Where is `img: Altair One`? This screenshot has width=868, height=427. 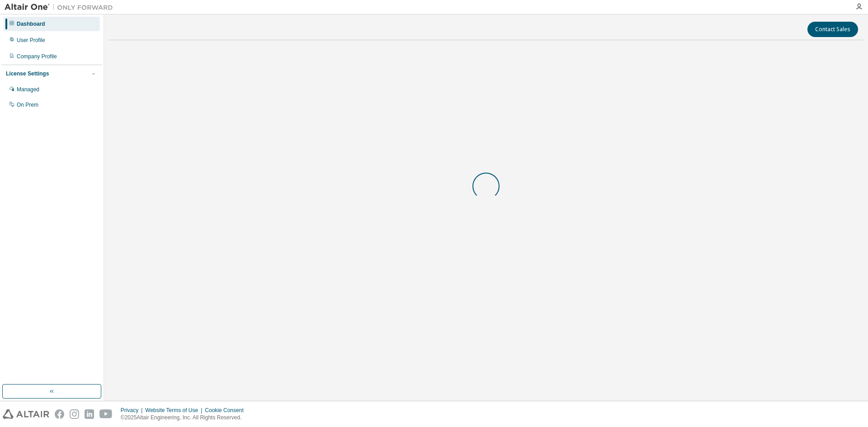 img: Altair One is located at coordinates (61, 7).